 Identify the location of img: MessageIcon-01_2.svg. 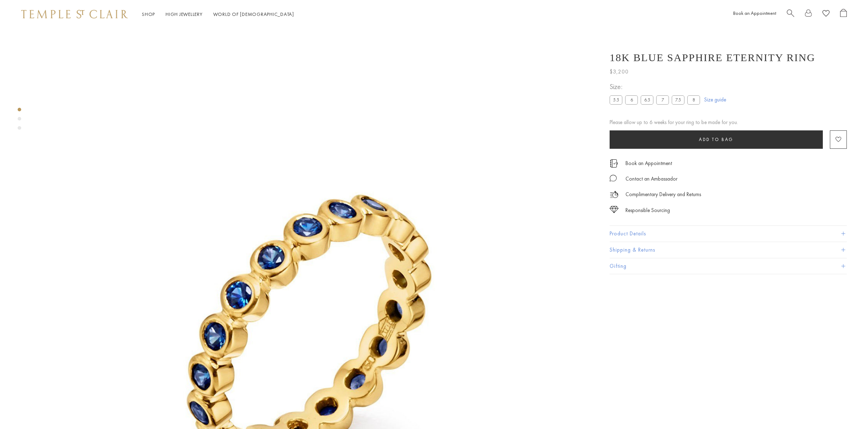
(613, 178).